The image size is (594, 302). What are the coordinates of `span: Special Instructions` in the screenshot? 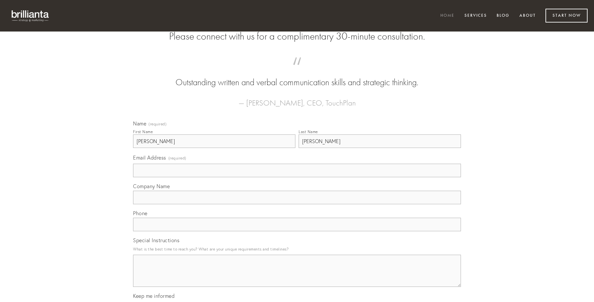 It's located at (156, 240).